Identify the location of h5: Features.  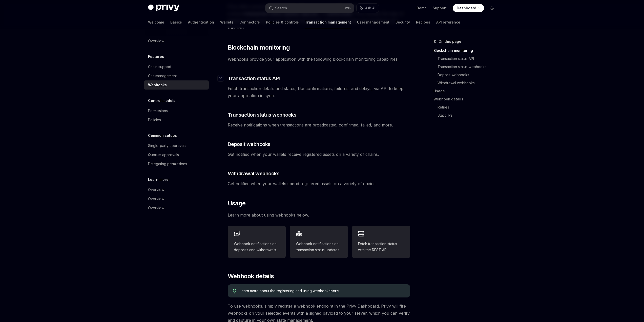
(156, 56).